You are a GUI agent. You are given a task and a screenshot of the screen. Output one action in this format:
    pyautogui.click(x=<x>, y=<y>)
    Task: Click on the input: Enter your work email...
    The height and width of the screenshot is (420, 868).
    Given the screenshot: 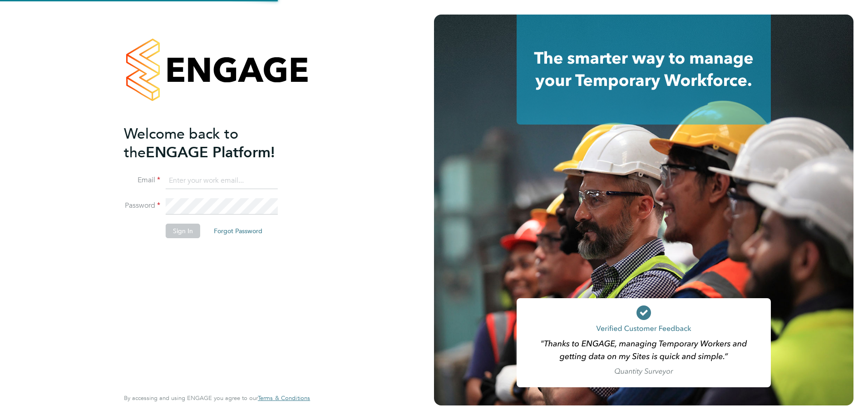 What is the action you would take?
    pyautogui.click(x=222, y=181)
    